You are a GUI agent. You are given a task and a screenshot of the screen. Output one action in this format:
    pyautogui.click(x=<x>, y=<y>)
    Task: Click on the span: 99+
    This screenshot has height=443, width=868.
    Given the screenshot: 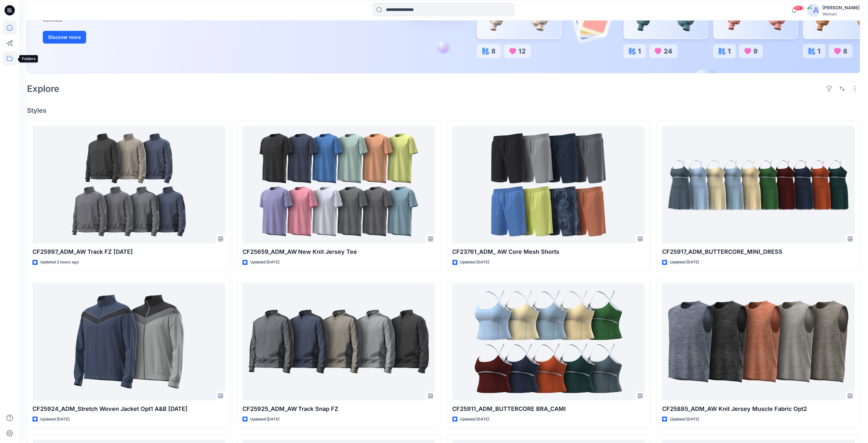 What is the action you would take?
    pyautogui.click(x=799, y=8)
    